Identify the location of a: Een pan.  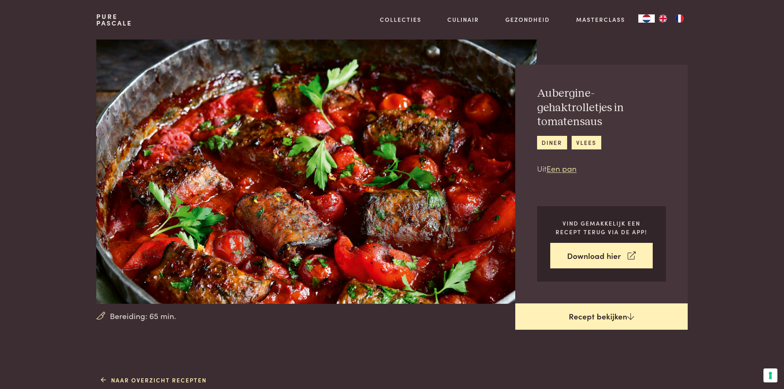
(562, 168).